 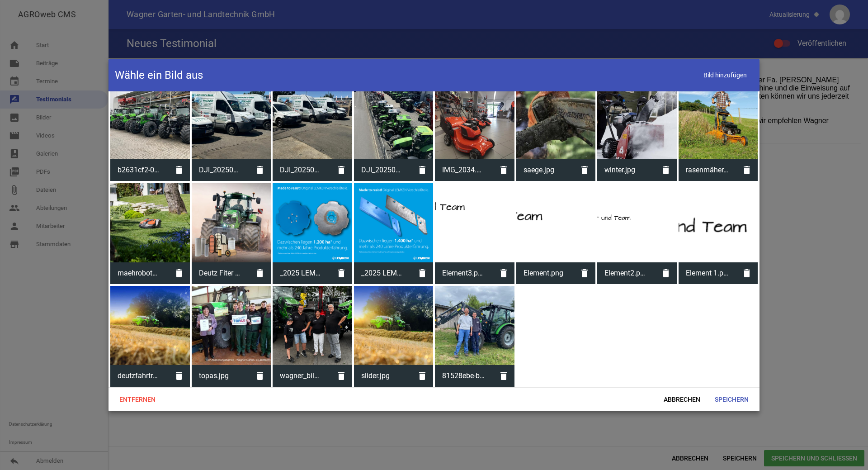 I want to click on span: rasenmäher.jpg, so click(x=707, y=170).